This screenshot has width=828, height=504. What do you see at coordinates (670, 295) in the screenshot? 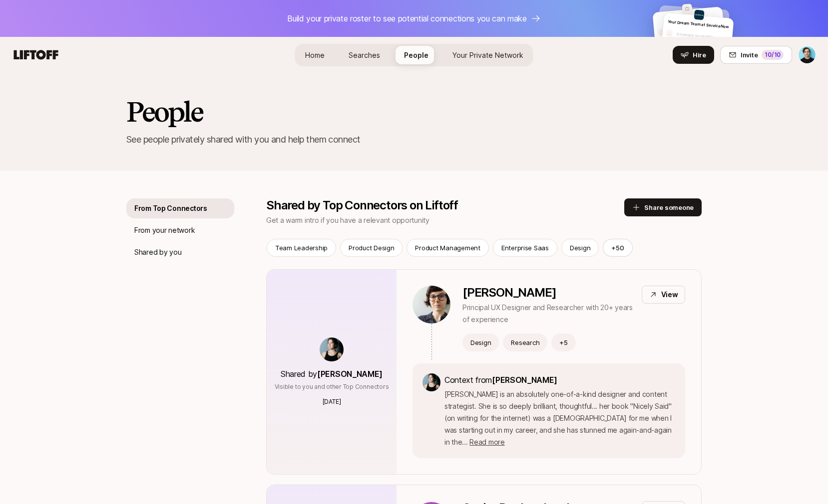
I see `p: View` at bounding box center [670, 295].